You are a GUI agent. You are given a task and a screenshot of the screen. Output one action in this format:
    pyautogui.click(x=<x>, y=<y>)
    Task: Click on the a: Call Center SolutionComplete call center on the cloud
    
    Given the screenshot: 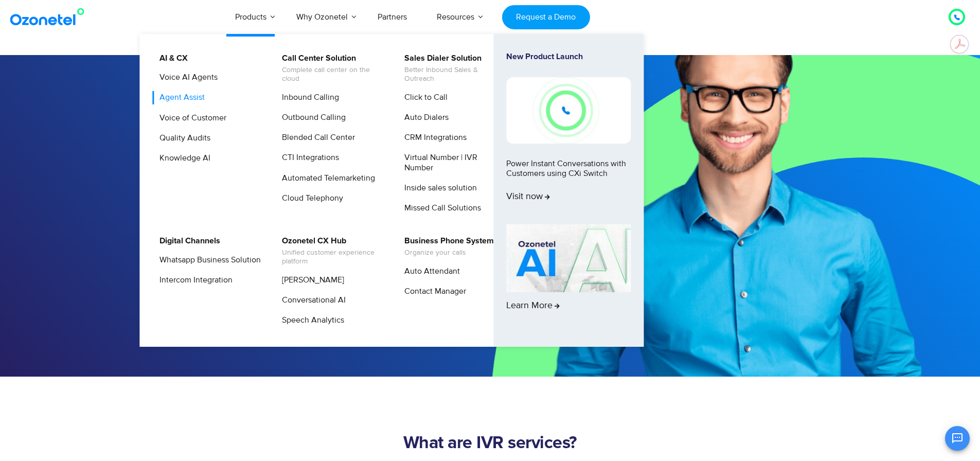 What is the action you would take?
    pyautogui.click(x=330, y=69)
    